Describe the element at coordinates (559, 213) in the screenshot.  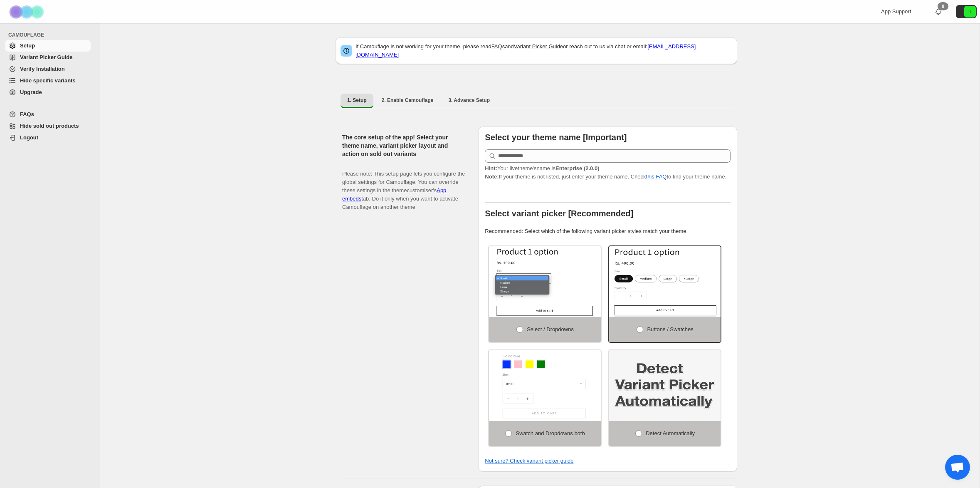
I see `b: Select variant picker [Recommended]` at that location.